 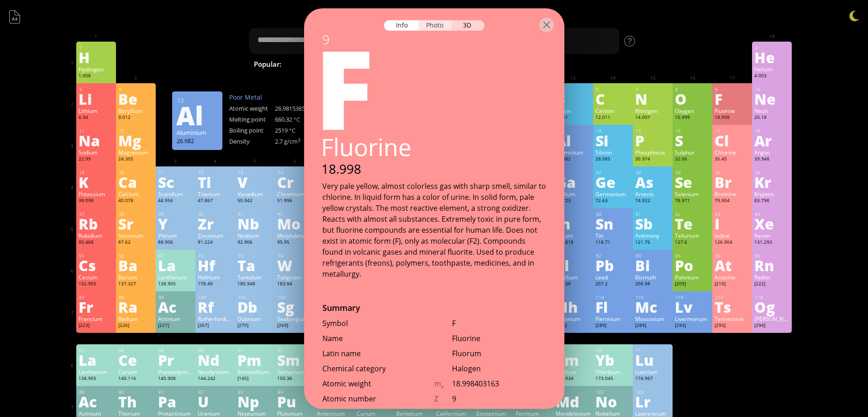 What do you see at coordinates (175, 224) in the screenshot?
I see `div: Y` at bounding box center [175, 224].